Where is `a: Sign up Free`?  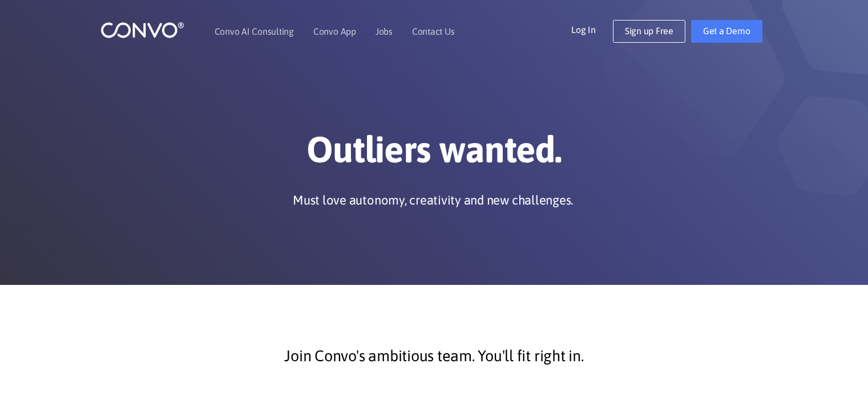 a: Sign up Free is located at coordinates (649, 32).